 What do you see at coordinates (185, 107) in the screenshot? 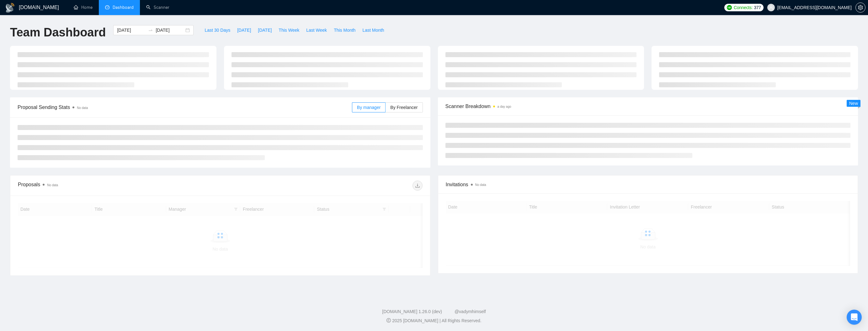
I see `span: Proposal Sending Stats` at bounding box center [185, 107].